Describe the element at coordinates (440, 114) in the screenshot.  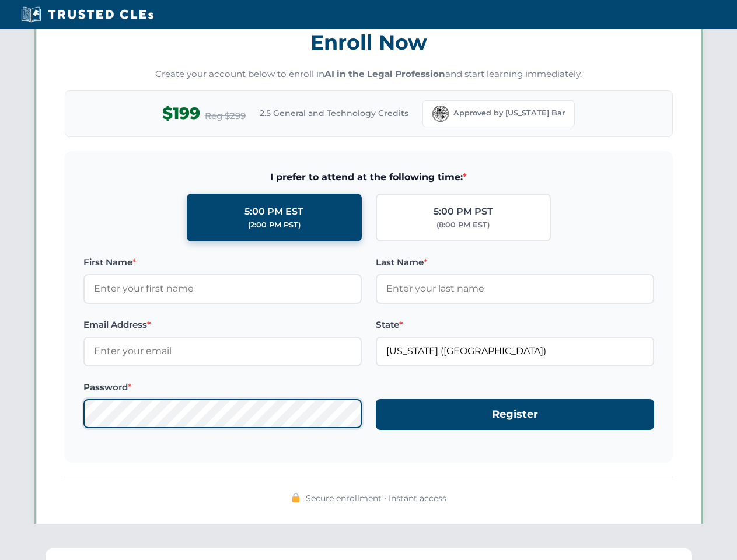
I see `img: Florida Bar` at that location.